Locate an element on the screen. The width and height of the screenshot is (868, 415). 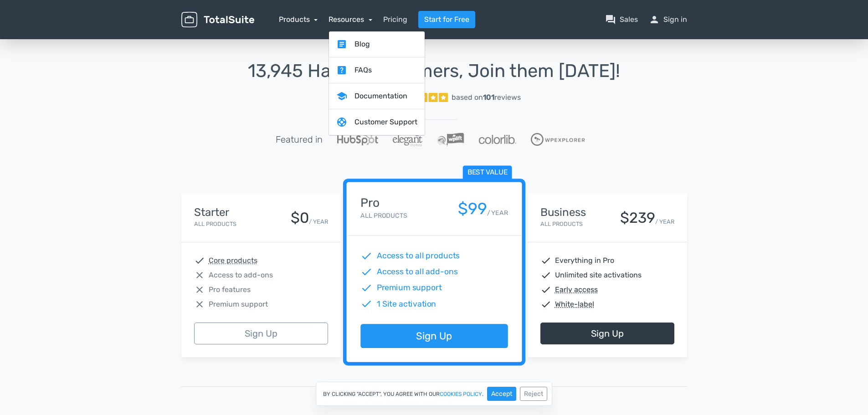
img: WPExplorer is located at coordinates (558, 140).